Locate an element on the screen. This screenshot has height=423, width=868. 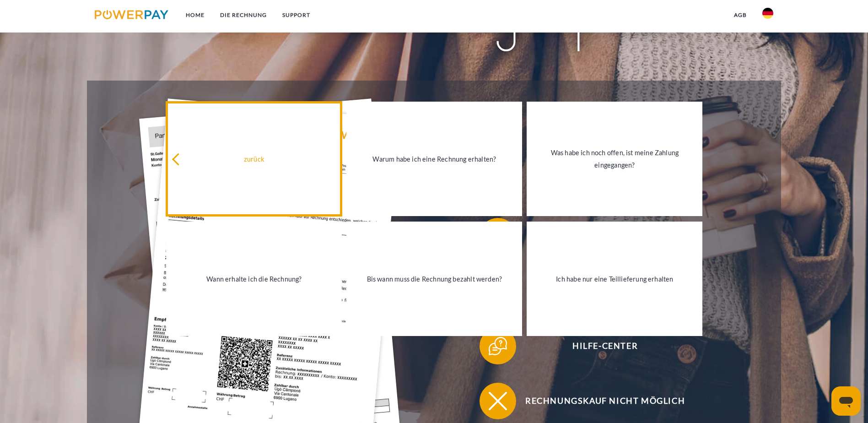
button: Rechnungskauf nicht möglich is located at coordinates (599, 401).